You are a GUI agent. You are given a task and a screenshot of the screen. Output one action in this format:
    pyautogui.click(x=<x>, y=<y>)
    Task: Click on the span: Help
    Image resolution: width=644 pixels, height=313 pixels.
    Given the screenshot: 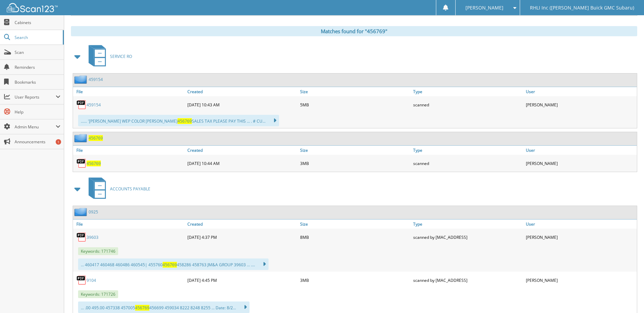 What is the action you would take?
    pyautogui.click(x=37, y=112)
    